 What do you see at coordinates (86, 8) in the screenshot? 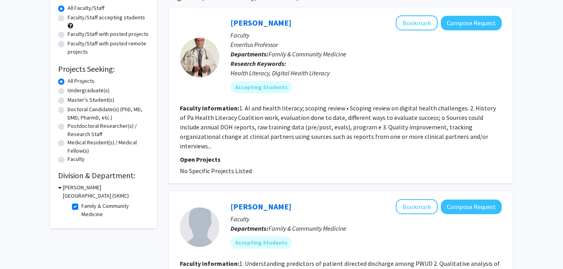
I see `label: All Faculty/Staff` at bounding box center [86, 8].